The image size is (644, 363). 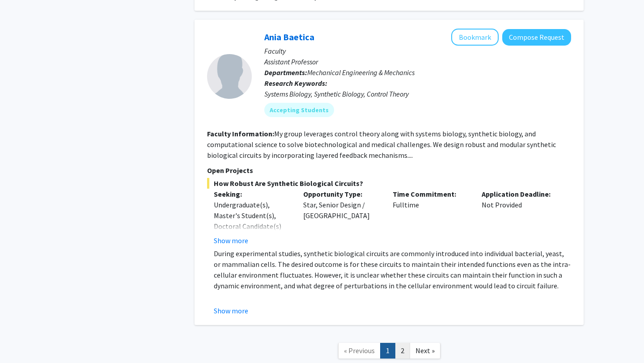 I want to click on div: Fulltime, so click(x=430, y=218).